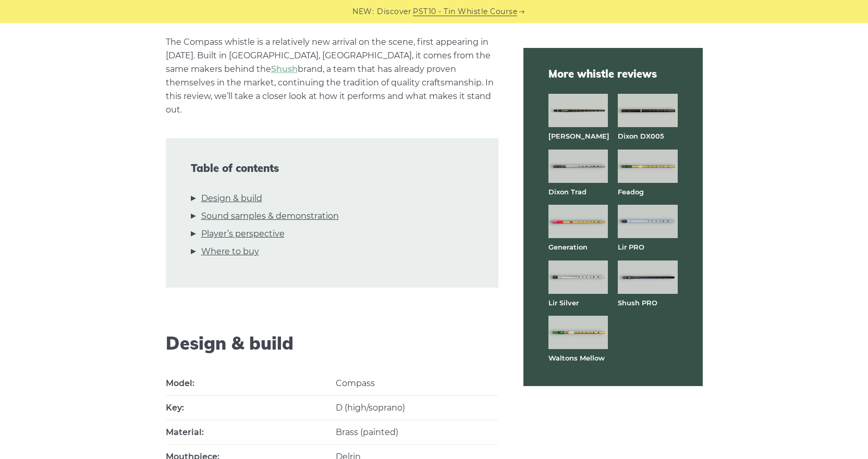 The width and height of the screenshot is (868, 459). I want to click on h2: Design & build, so click(332, 344).